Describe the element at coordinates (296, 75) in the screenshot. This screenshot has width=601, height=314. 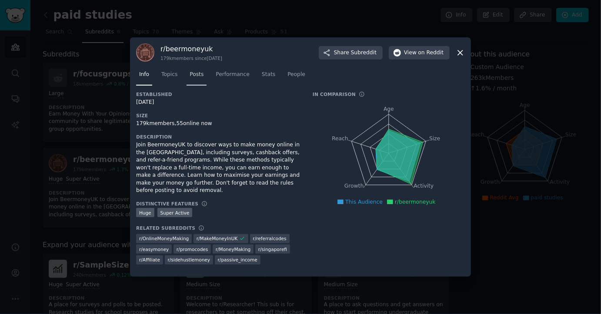
I see `span: People` at that location.